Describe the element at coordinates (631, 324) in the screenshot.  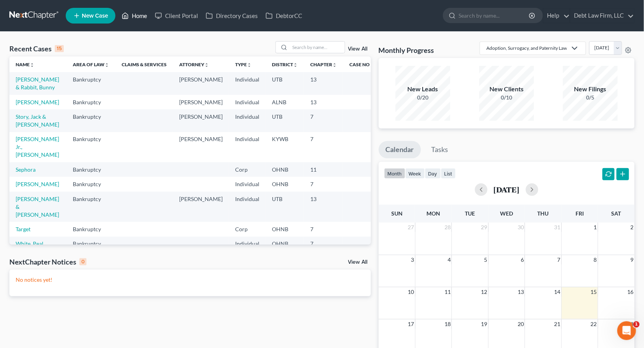
I see `span: 23` at that location.